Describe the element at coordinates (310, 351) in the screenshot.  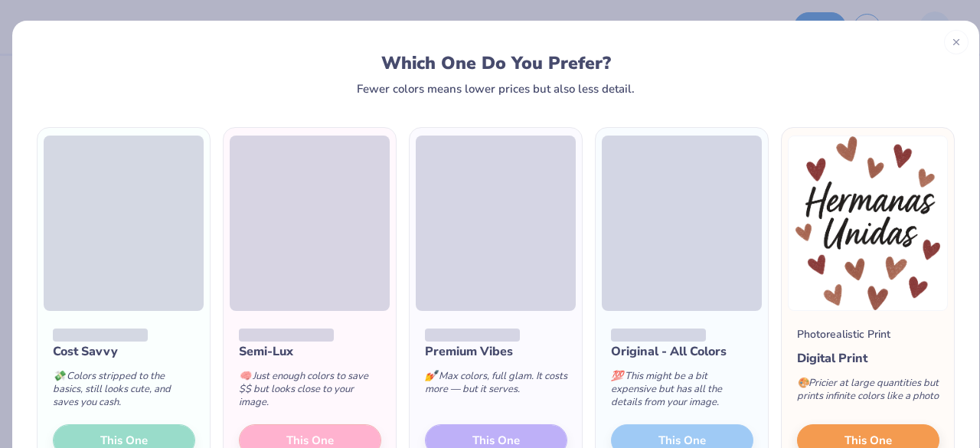
I see `div: Semi-Lux` at that location.